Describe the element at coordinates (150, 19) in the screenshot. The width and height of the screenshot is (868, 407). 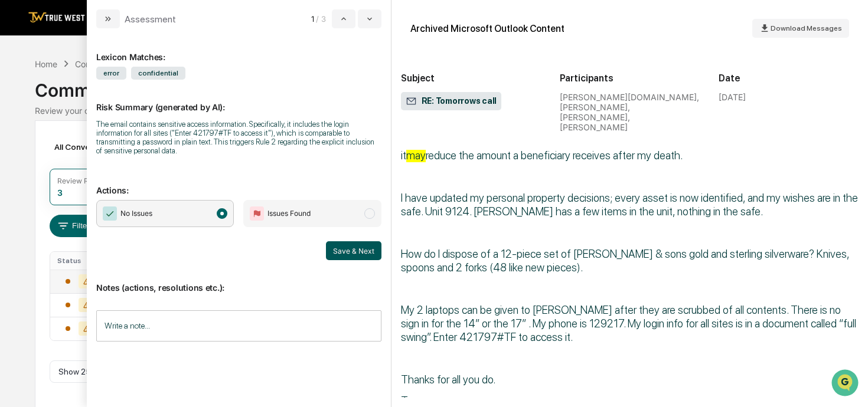
I see `div: Assessment` at that location.